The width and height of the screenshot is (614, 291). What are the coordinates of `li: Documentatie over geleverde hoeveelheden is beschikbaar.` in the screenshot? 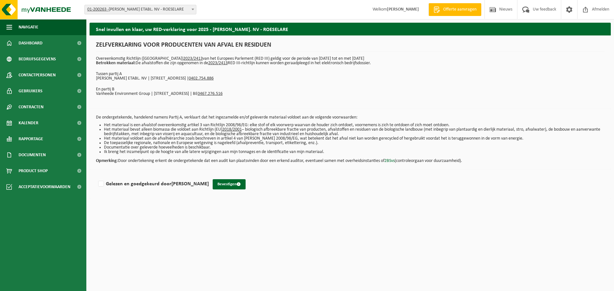 It's located at (354, 148).